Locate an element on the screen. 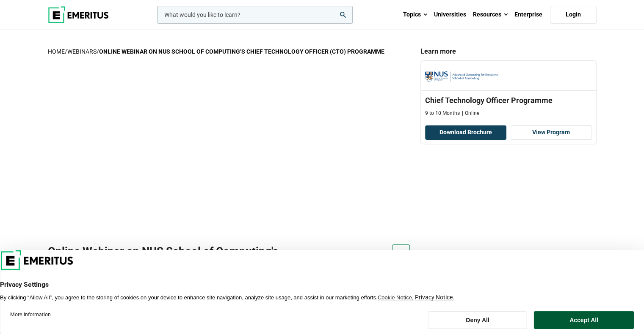 Image resolution: width=644 pixels, height=334 pixels. button: Download Brochure is located at coordinates (465, 133).